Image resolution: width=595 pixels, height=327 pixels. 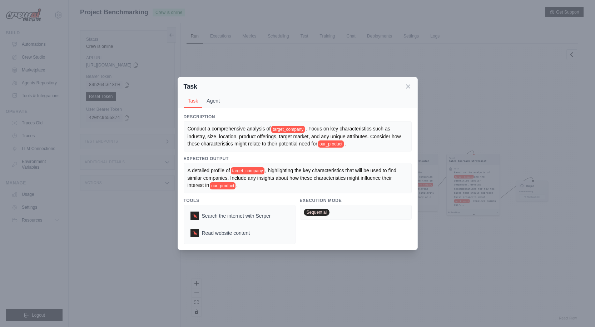 What do you see at coordinates (356, 200) in the screenshot?
I see `h3: Execution Mode` at bounding box center [356, 200].